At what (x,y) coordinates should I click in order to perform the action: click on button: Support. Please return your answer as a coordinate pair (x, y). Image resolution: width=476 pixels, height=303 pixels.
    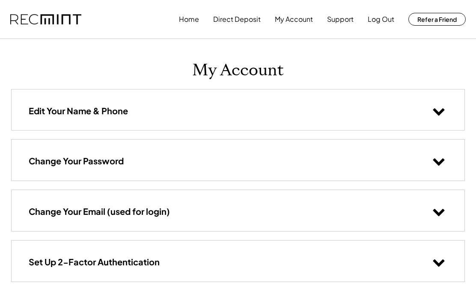
    Looking at the image, I should click on (341, 19).